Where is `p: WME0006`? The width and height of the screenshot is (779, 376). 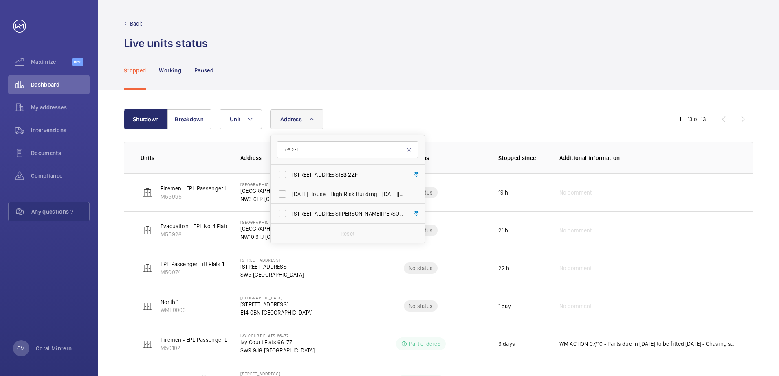 p: WME0006 is located at coordinates (173, 310).